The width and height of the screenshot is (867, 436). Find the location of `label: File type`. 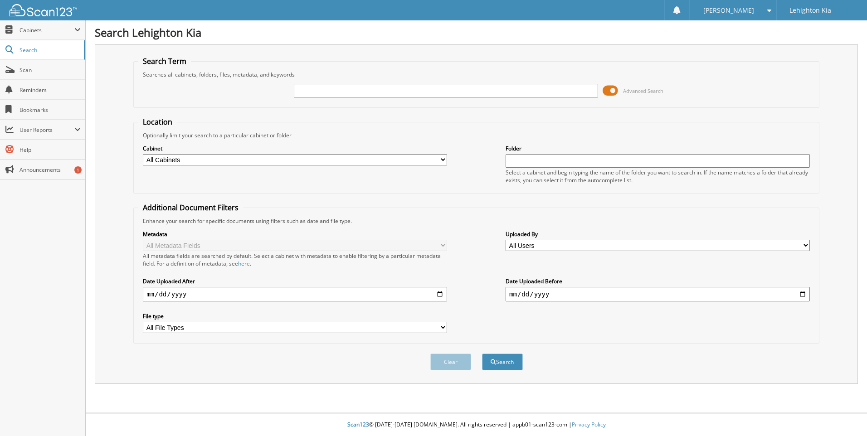

label: File type is located at coordinates (295, 316).